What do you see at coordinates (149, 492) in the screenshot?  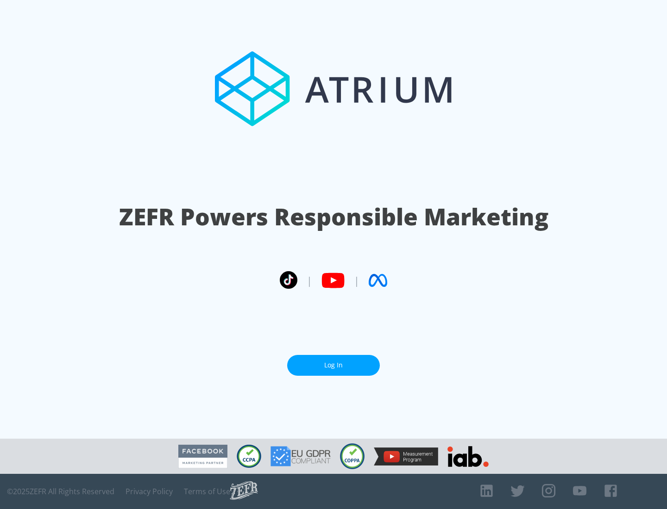 I see `a: Privacy Policy` at bounding box center [149, 492].